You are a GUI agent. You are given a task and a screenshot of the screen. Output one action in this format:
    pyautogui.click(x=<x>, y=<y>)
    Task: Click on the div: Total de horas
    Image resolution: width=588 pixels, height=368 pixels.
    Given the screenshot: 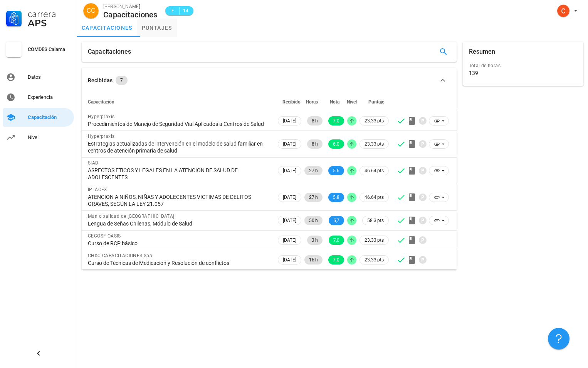 What is the action you would take?
    pyautogui.click(x=523, y=66)
    